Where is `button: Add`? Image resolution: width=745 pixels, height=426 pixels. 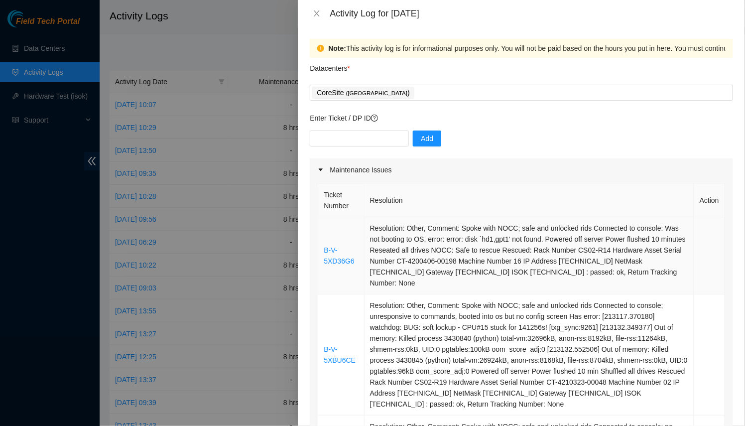 button: Add is located at coordinates (427, 138).